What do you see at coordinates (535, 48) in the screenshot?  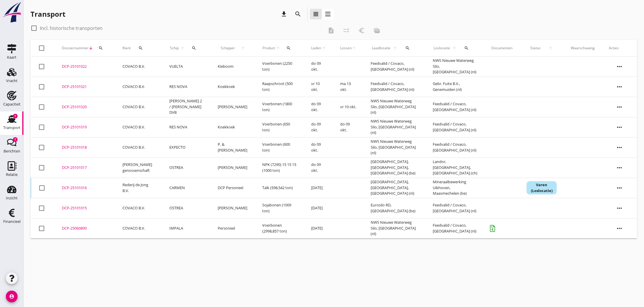 I see `span: Status` at bounding box center [535, 48].